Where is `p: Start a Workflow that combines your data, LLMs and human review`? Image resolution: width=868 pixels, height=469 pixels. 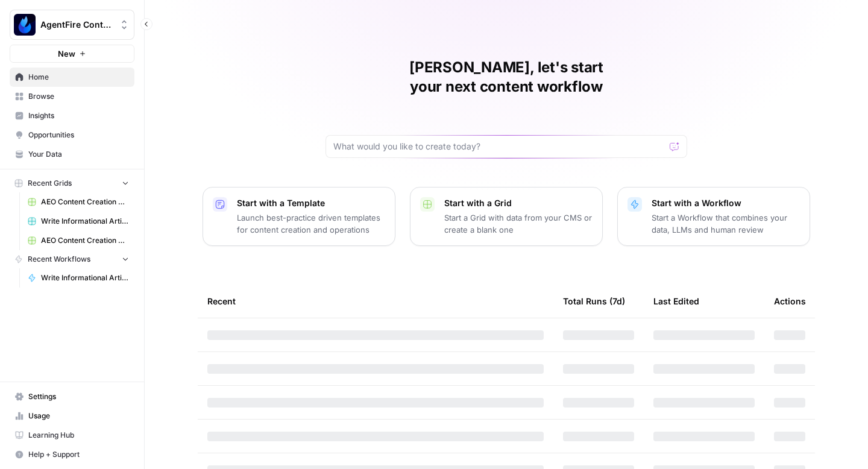
p: Start a Workflow that combines your data, LLMs and human review is located at coordinates (726, 224).